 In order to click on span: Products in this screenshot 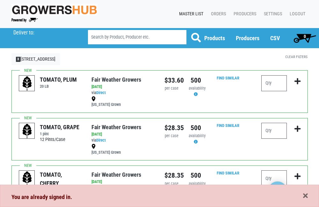, I will do `click(215, 38)`.